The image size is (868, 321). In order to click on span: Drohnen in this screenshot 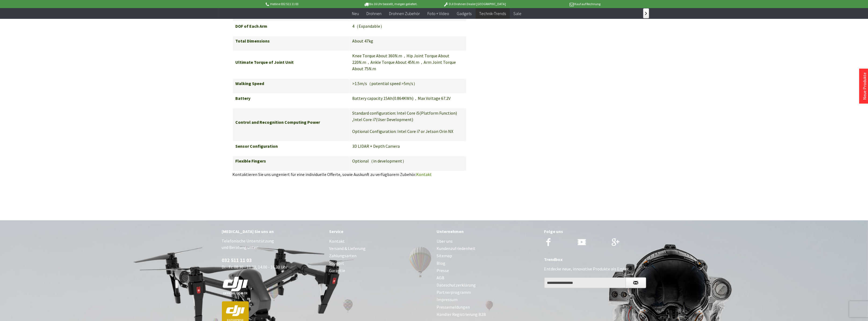, I will do `click(374, 13)`.